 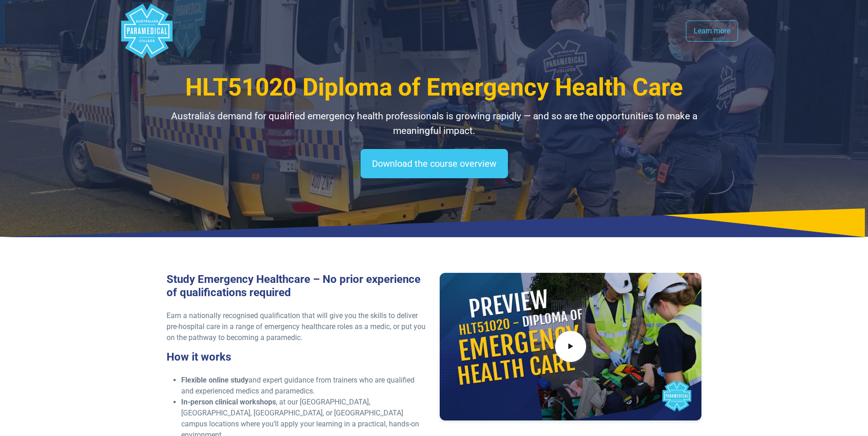 What do you see at coordinates (712, 31) in the screenshot?
I see `a: Learn more` at bounding box center [712, 31].